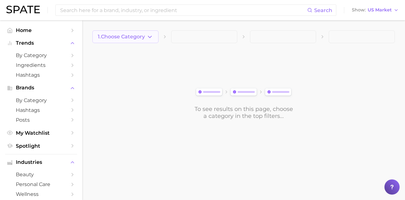 Image resolution: width=405 pixels, height=200 pixels. I want to click on span: US Market, so click(380, 10).